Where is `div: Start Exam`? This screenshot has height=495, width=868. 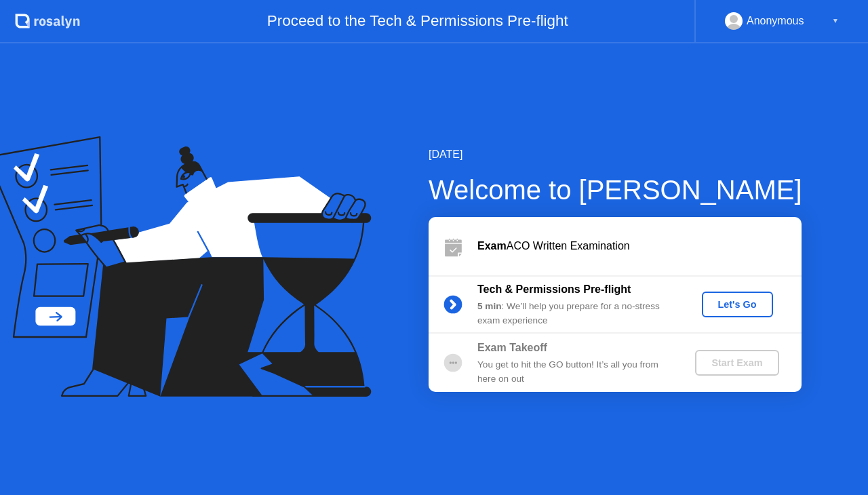
div: Start Exam is located at coordinates (736, 362).